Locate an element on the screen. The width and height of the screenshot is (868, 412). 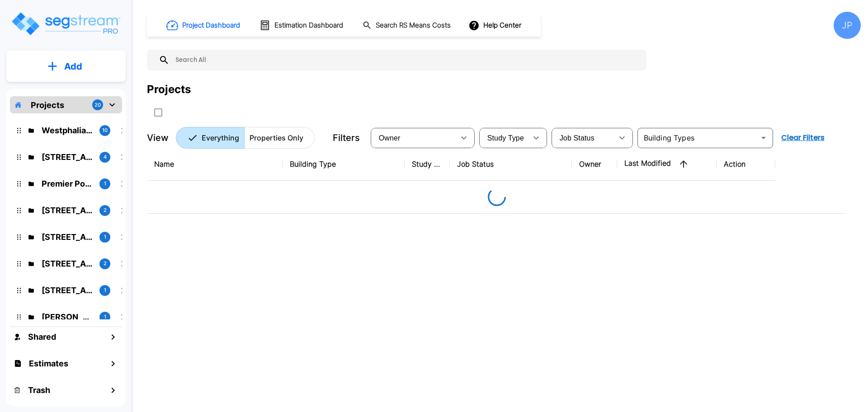
button: SelectAll is located at coordinates (158, 113).